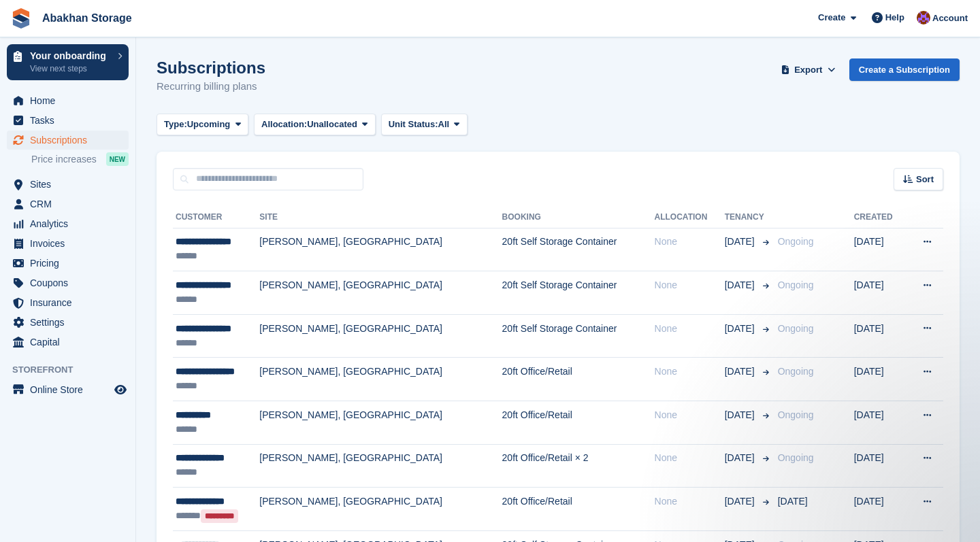 The height and width of the screenshot is (542, 980). Describe the element at coordinates (64, 159) in the screenshot. I see `span: Price increases` at that location.